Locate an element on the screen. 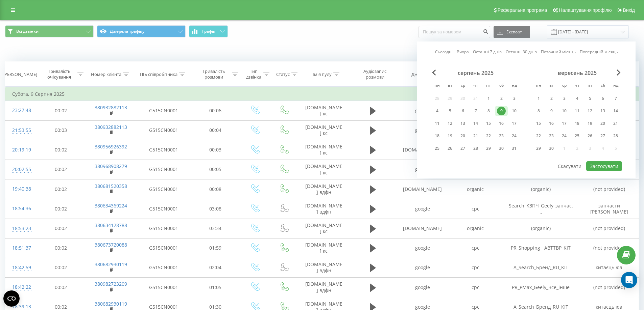 The height and width of the screenshot is (310, 644). div: 22 is located at coordinates (539, 136).